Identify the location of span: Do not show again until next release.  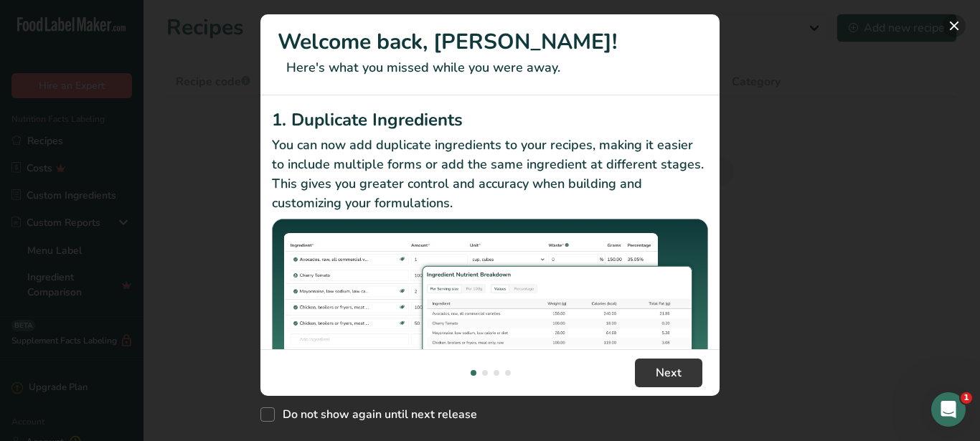
(376, 414).